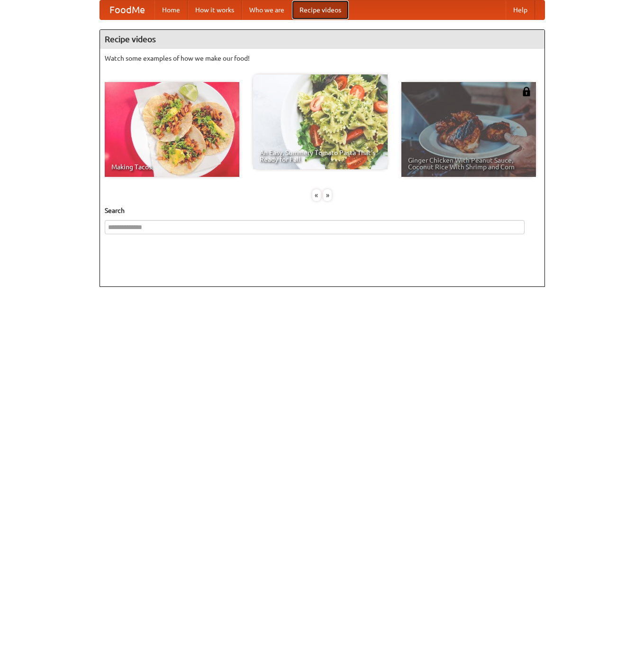 This screenshot has height=671, width=644. Describe the element at coordinates (172, 167) in the screenshot. I see `span: Making Tacos` at that location.